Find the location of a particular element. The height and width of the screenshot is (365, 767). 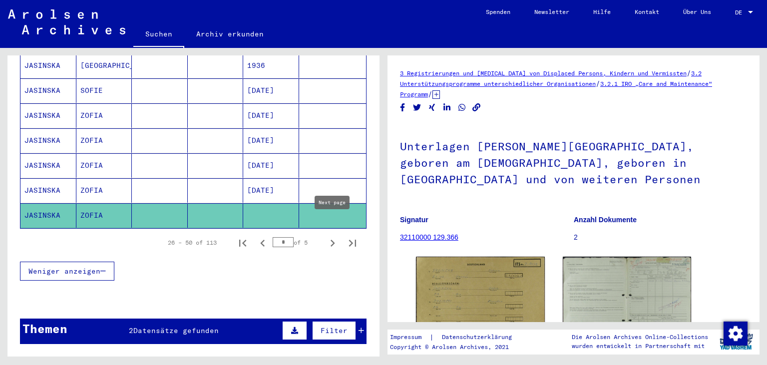

div: of 5 is located at coordinates (298, 242).